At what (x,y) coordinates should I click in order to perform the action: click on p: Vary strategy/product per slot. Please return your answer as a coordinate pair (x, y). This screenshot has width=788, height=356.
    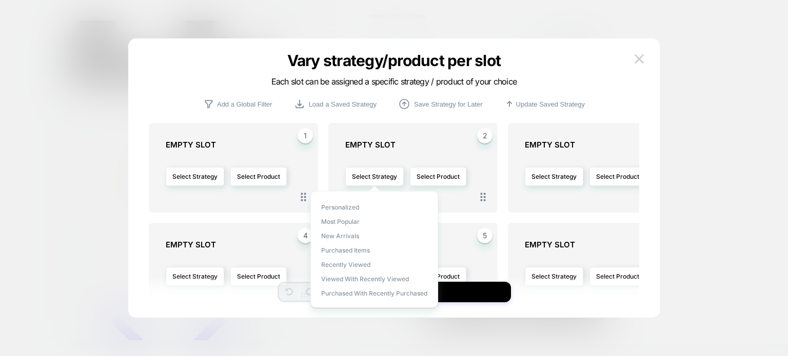
    Looking at the image, I should click on (394, 60).